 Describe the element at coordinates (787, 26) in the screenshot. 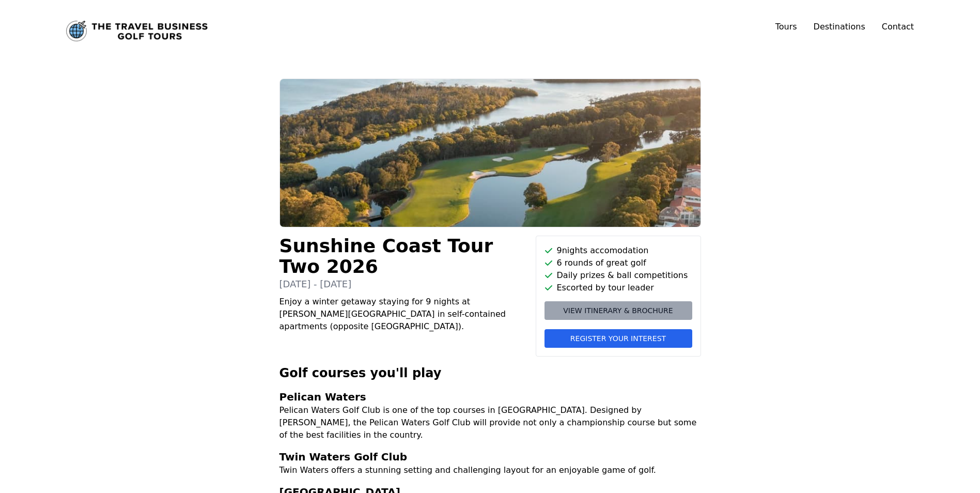

I see `a: Tours` at that location.